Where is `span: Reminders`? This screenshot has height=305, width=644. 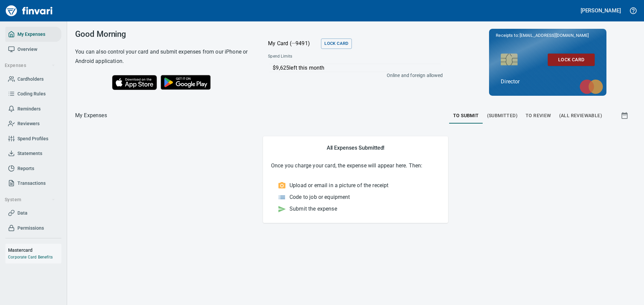 span: Reminders is located at coordinates (29, 109).